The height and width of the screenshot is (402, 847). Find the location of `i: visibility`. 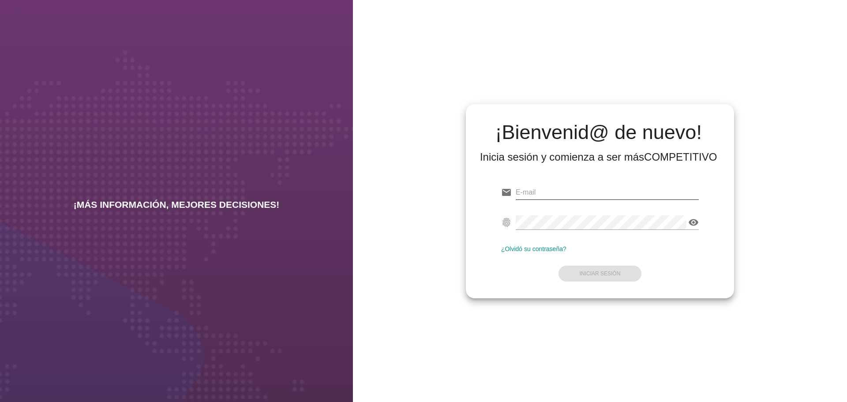

i: visibility is located at coordinates (693, 222).